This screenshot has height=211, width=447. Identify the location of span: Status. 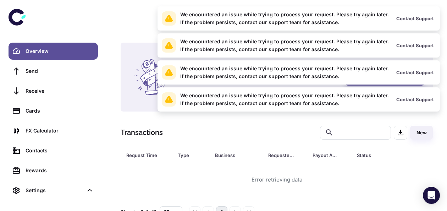
(383, 155).